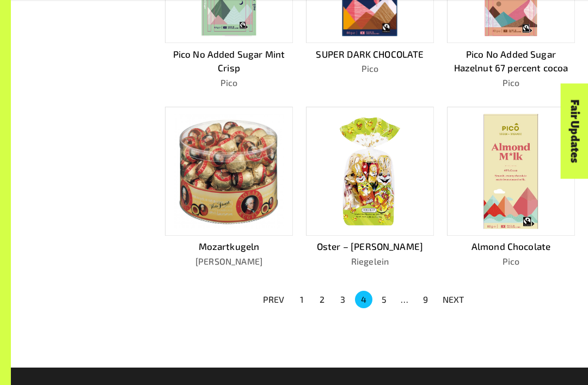 This screenshot has height=385, width=588. Describe the element at coordinates (454, 300) in the screenshot. I see `button: NEXT` at that location.